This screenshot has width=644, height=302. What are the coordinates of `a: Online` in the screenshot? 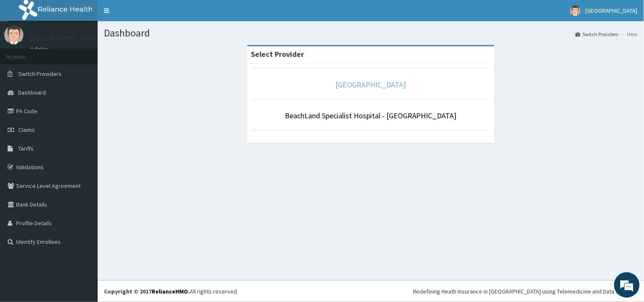 It's located at (40, 49).